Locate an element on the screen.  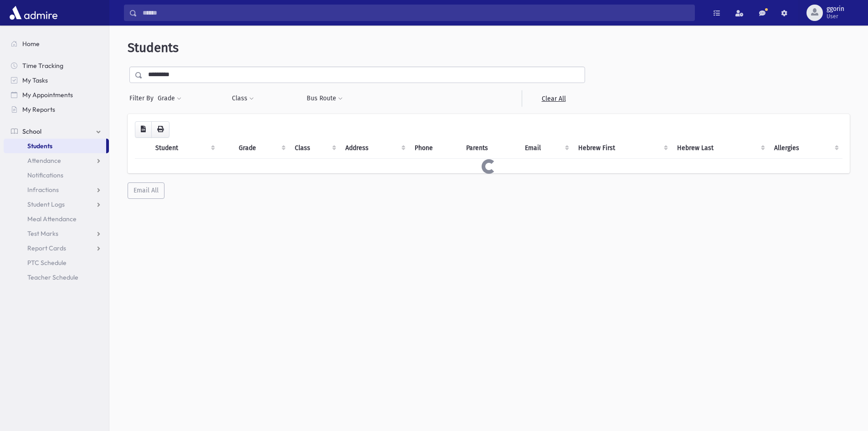
span: Test Marks is located at coordinates (43, 234).